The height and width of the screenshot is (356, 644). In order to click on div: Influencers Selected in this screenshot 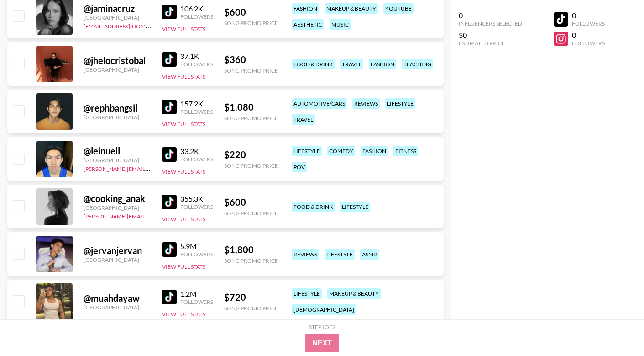, I will do `click(490, 23)`.